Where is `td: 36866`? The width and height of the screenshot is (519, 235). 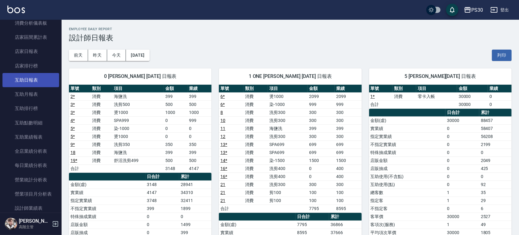
td: 36866 is located at coordinates (345, 224).